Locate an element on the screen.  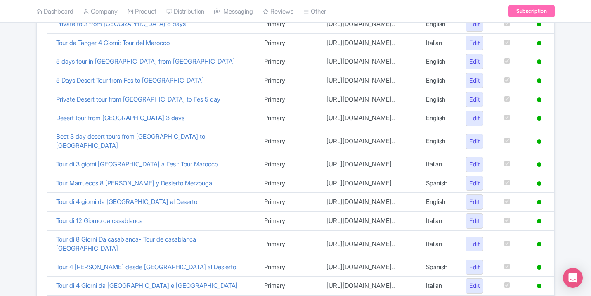
div: Open Intercom Messenger is located at coordinates (572, 278).